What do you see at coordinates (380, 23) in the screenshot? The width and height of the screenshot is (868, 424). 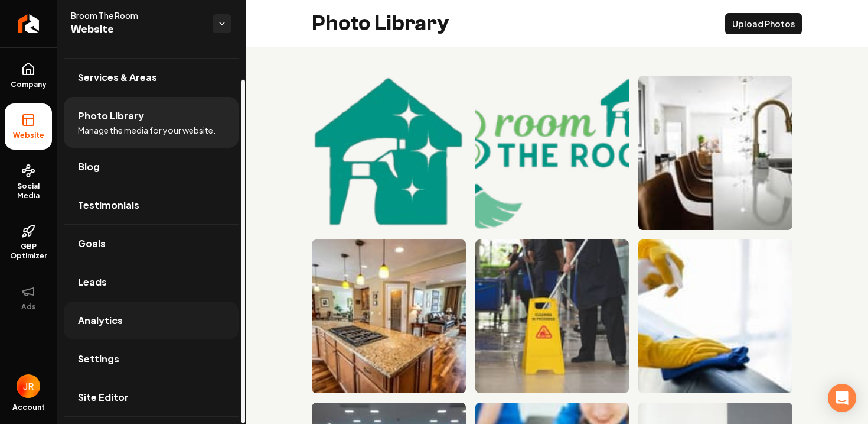 I see `h2: Photo Library` at bounding box center [380, 23].